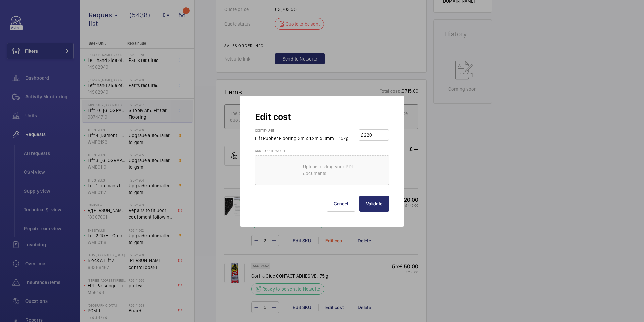 The width and height of the screenshot is (644, 322). Describe the element at coordinates (302, 138) in the screenshot. I see `span: Lift Rubber Flooring 3m x 1.2m x 3mm – 15kg` at that location.